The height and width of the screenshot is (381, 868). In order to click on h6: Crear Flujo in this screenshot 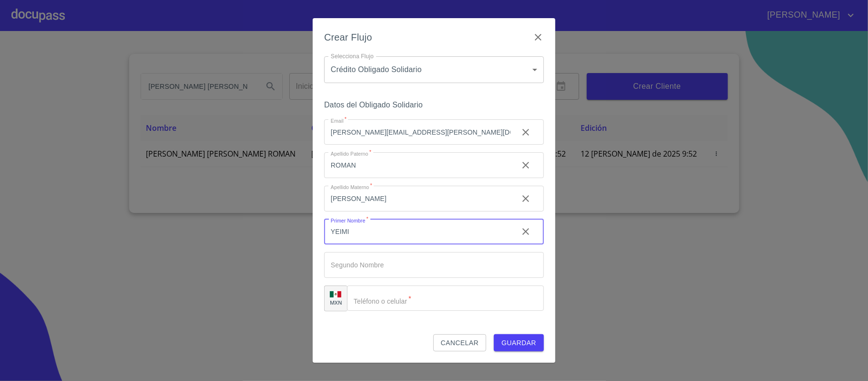, I will do `click(348, 37)`.